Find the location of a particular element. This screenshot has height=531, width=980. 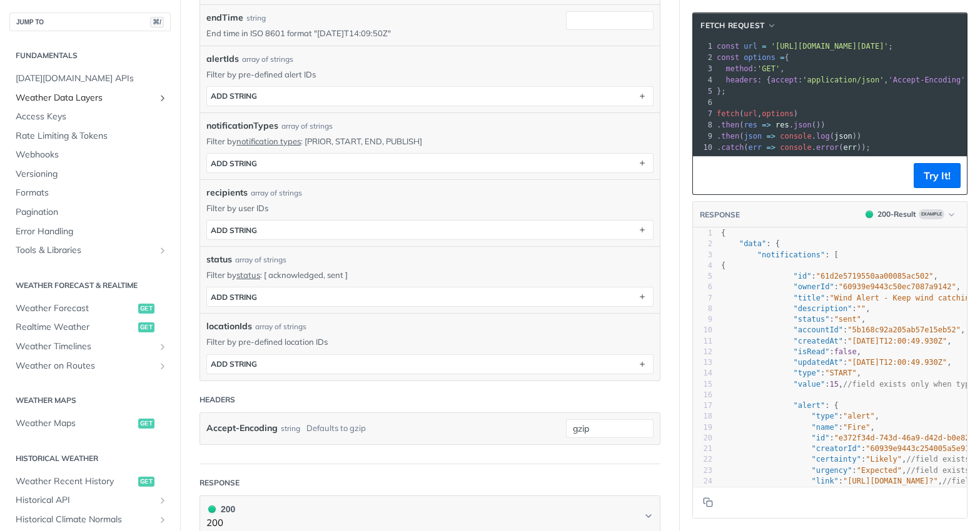

a: Formats is located at coordinates (90, 193).